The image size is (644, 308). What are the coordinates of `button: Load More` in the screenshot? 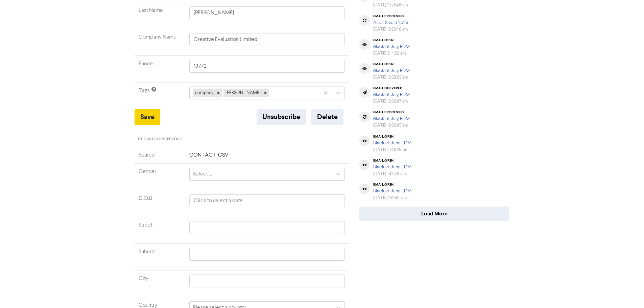 It's located at (434, 214).